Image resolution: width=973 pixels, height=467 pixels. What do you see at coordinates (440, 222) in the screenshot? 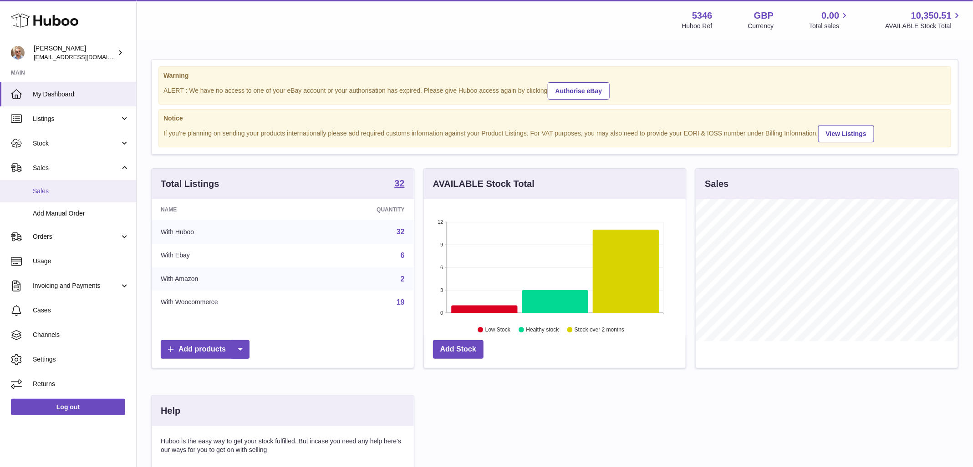
I see `text: 12` at bounding box center [440, 222].